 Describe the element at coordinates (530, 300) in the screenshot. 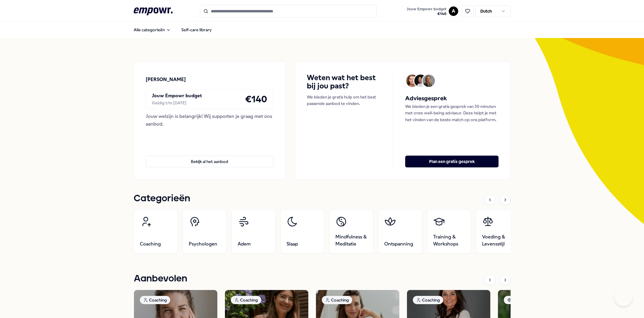

I see `div: Voeding & Levensstijl` at that location.